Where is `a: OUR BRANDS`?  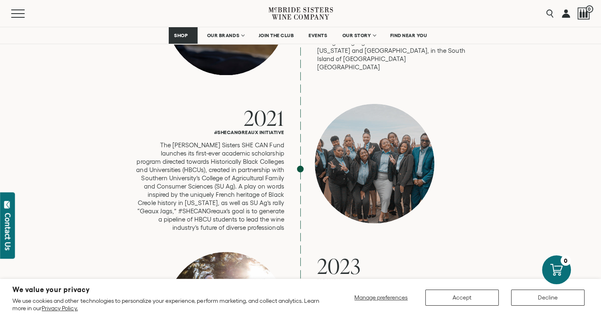 a: OUR BRANDS is located at coordinates (225, 35).